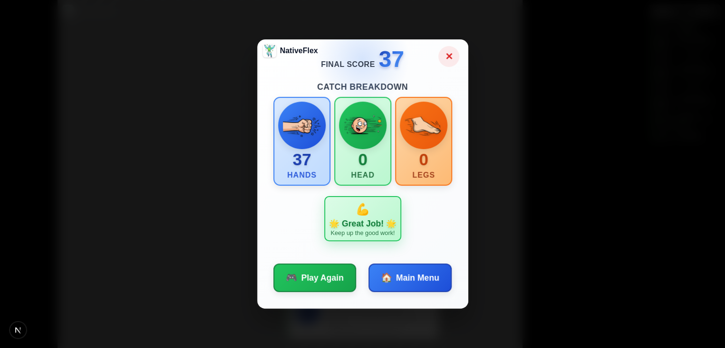 This screenshot has width=725, height=348. I want to click on img: Leg catches, so click(423, 125).